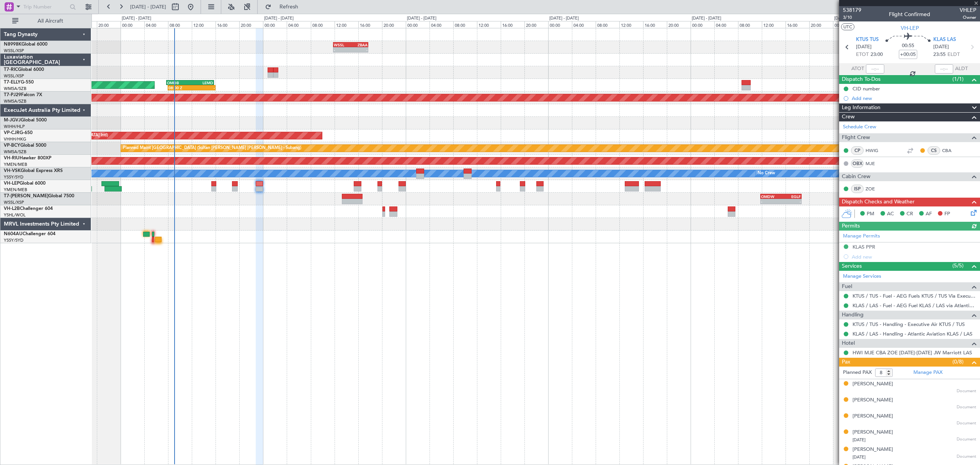 Image resolution: width=980 pixels, height=465 pixels. Describe the element at coordinates (852, 17) in the screenshot. I see `span: 3/10` at that location.